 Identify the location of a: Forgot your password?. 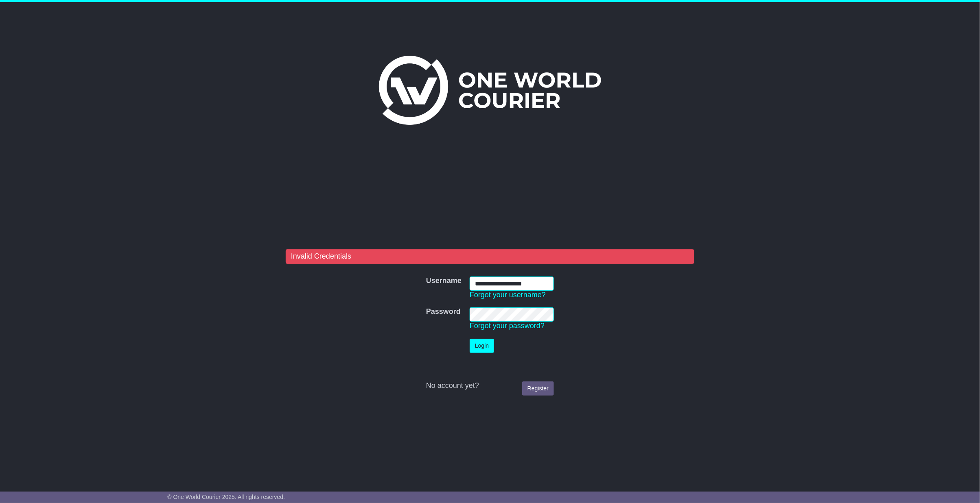
(507, 326).